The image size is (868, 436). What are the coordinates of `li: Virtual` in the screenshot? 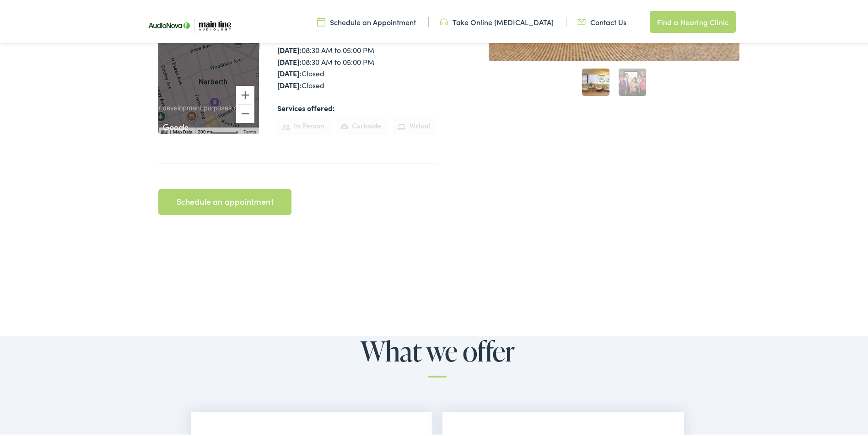 It's located at (415, 124).